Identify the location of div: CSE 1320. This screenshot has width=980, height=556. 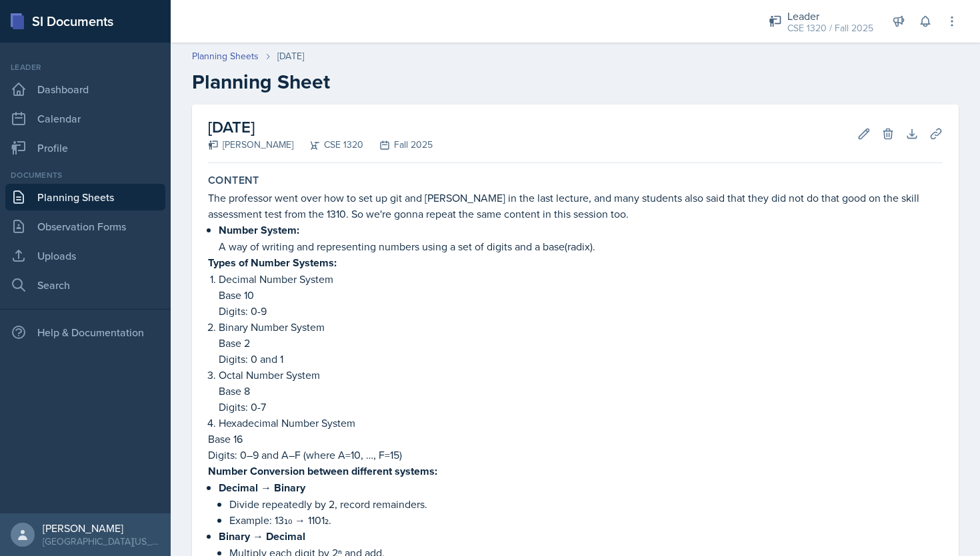
(328, 144).